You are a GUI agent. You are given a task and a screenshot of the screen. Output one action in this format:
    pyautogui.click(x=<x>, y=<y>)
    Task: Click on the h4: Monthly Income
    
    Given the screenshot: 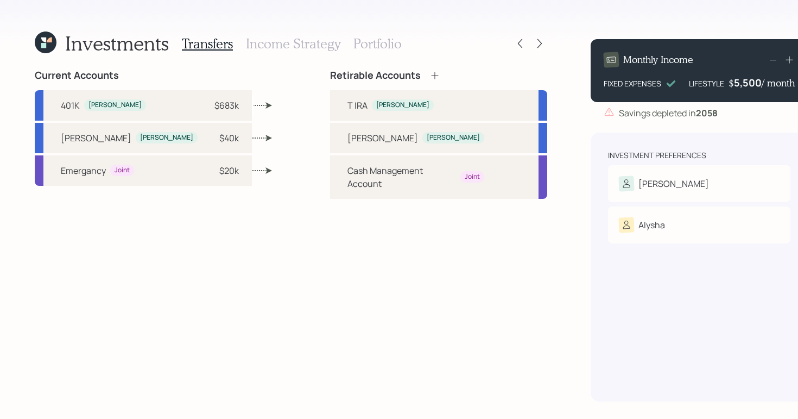 What is the action you would take?
    pyautogui.click(x=658, y=60)
    